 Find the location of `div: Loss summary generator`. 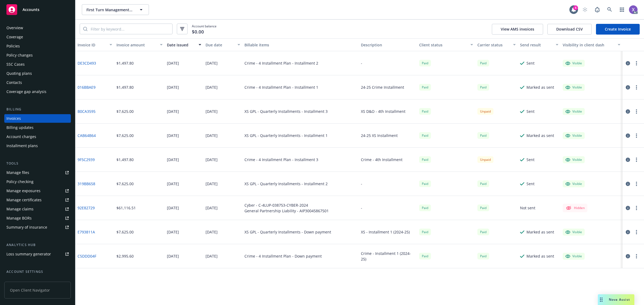

div: Loss summary generator is located at coordinates (29, 254).